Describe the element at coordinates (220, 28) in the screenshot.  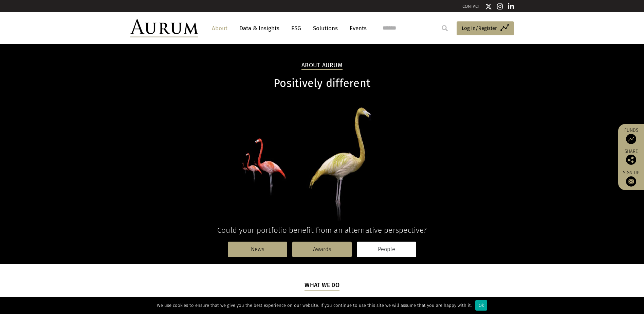
I see `a: About` at that location.